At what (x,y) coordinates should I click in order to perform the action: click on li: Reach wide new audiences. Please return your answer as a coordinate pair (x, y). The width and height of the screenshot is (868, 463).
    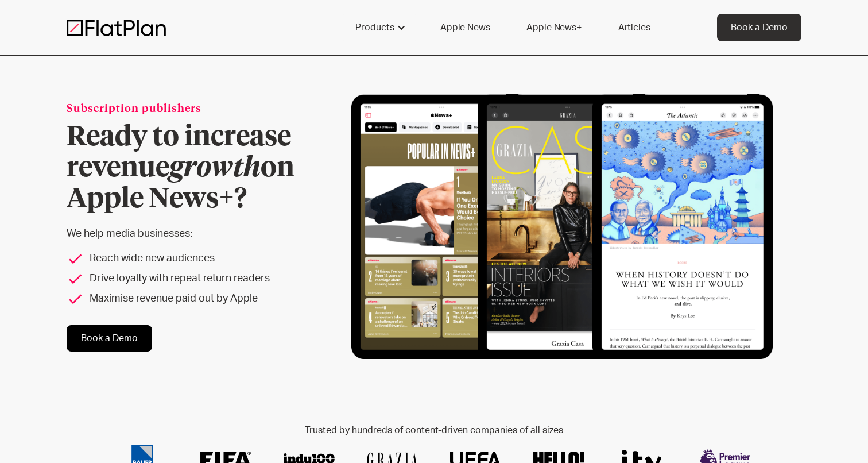
    Looking at the image, I should click on (199, 258).